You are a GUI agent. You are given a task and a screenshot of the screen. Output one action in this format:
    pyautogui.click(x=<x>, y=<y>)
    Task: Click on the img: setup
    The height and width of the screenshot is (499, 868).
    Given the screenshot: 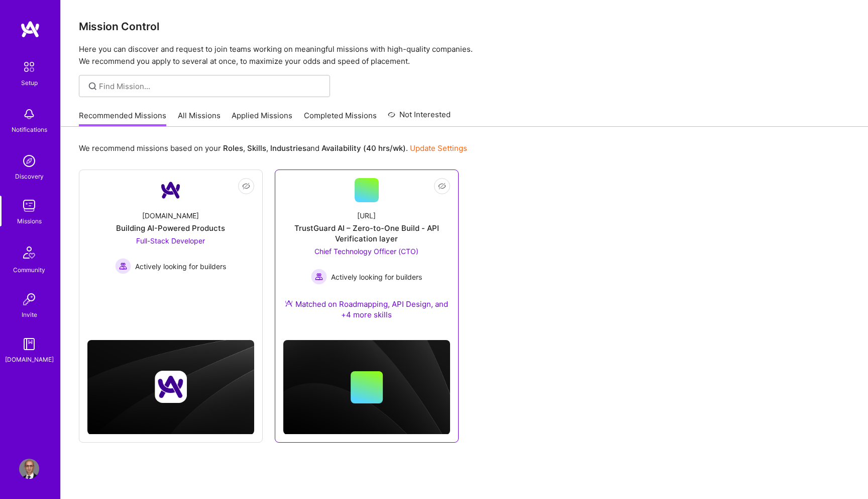 What is the action you would take?
    pyautogui.click(x=29, y=67)
    